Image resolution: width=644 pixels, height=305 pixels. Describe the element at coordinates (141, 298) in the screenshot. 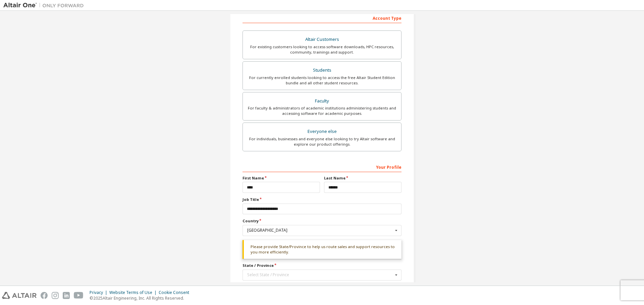

I see `p: © 2025 Altair Engineering, Inc. All Rights Reserved.` at that location.